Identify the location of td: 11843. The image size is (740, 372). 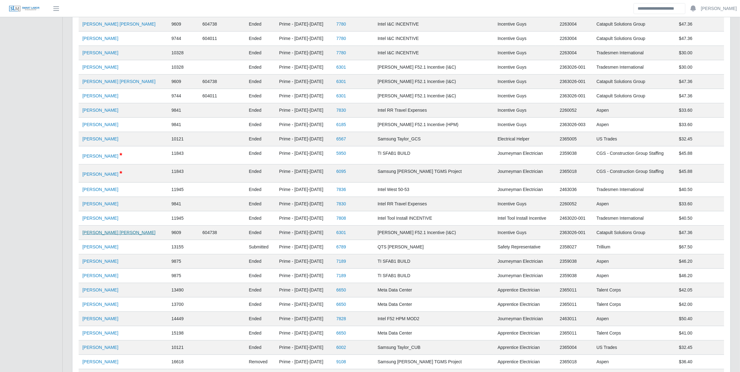
(183, 155).